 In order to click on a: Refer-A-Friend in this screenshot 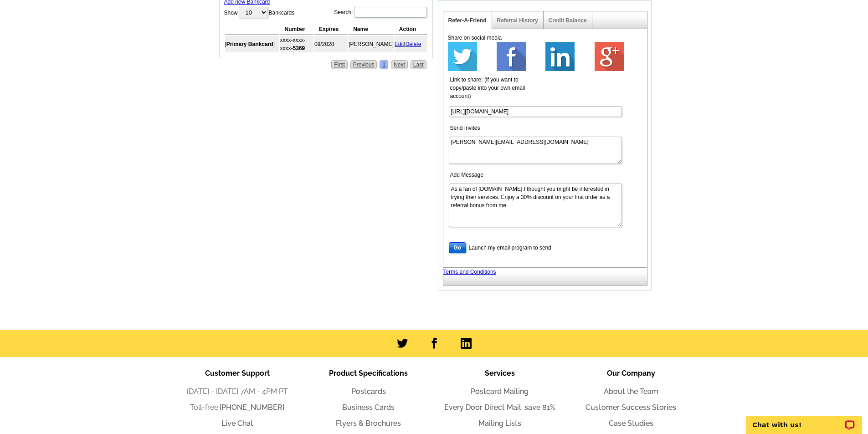, I will do `click(467, 21)`.